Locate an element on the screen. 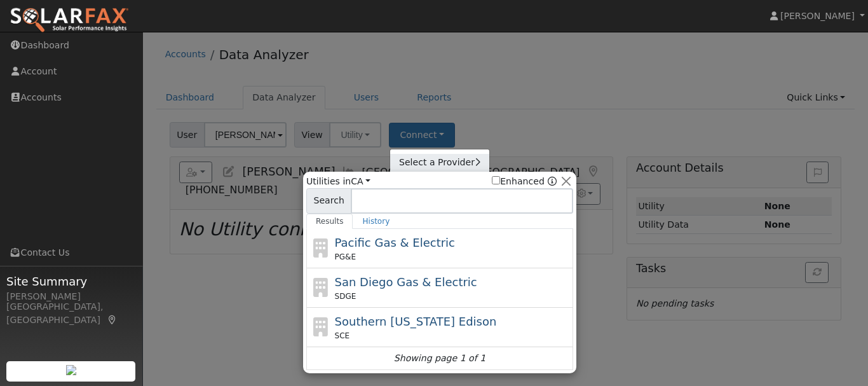  img: SolarFax is located at coordinates (69, 20).